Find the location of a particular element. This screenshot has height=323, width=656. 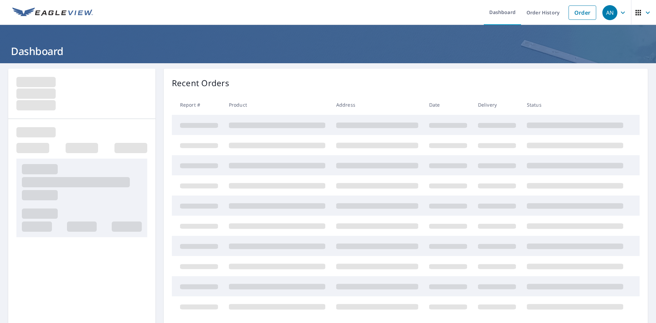

th: Status is located at coordinates (575, 105).